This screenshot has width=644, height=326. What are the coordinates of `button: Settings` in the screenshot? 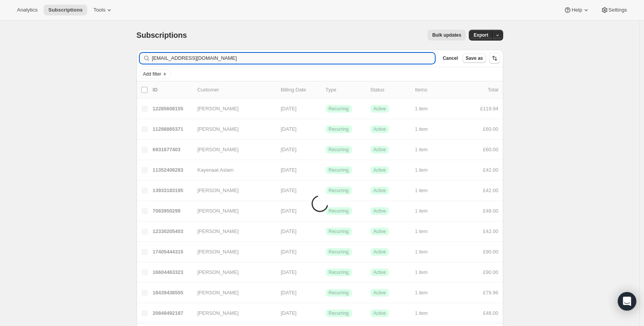 It's located at (614, 10).